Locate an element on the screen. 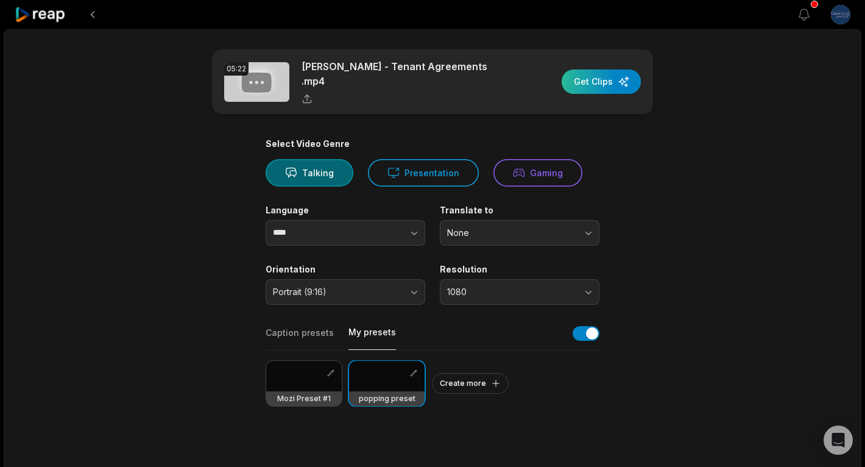 Image resolution: width=865 pixels, height=467 pixels. button: Get Clips is located at coordinates (601, 82).